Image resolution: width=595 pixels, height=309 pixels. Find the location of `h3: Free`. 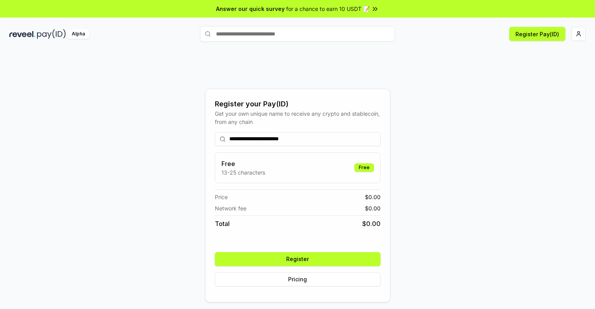

h3: Free is located at coordinates (243, 164).